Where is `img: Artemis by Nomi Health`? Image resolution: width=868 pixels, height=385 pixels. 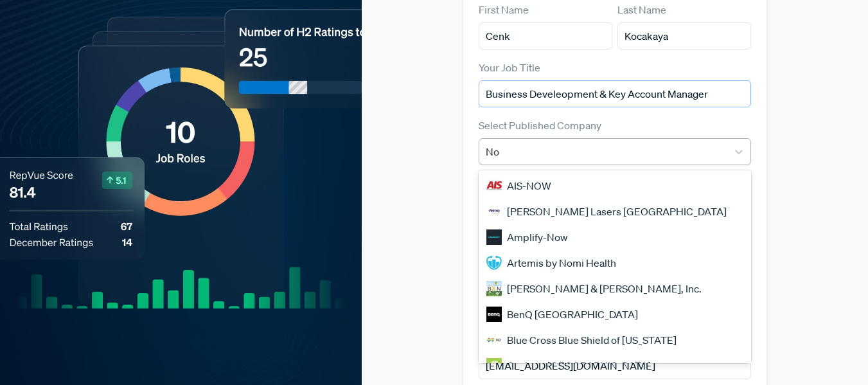 img: Artemis by Nomi Health is located at coordinates (494, 262).